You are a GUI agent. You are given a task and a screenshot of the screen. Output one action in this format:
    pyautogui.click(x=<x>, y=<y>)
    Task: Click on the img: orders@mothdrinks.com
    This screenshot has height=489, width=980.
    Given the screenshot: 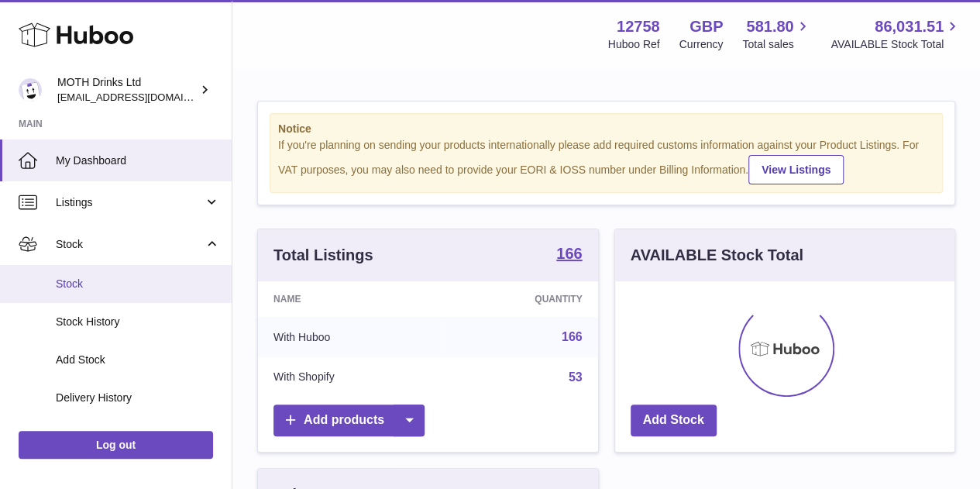 What is the action you would take?
    pyautogui.click(x=30, y=90)
    